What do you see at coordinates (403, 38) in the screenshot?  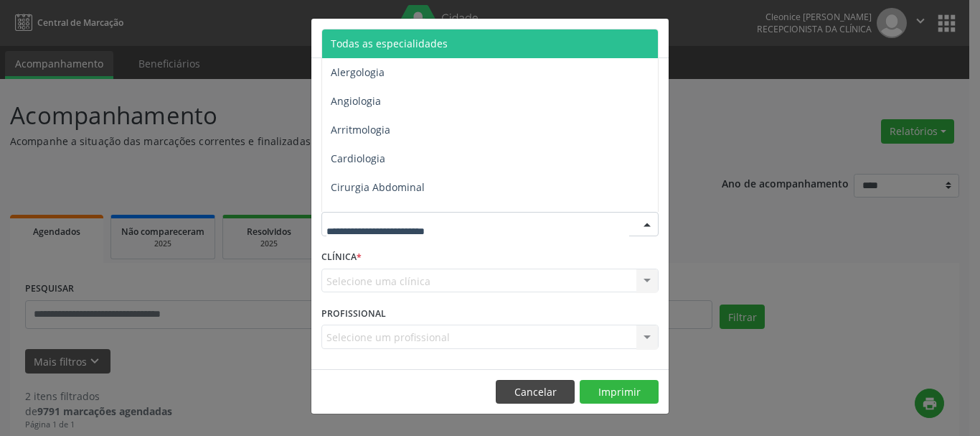 I see `h5: Relatório de agendamentos` at bounding box center [403, 38].